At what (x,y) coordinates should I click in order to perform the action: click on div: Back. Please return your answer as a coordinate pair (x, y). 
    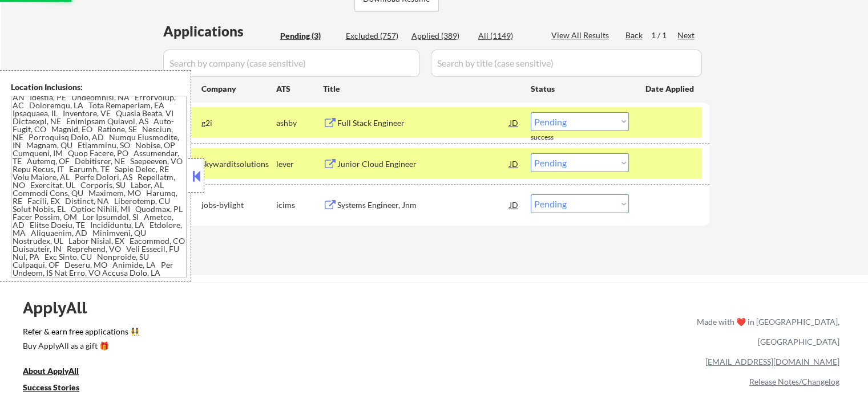
    Looking at the image, I should click on (635, 36).